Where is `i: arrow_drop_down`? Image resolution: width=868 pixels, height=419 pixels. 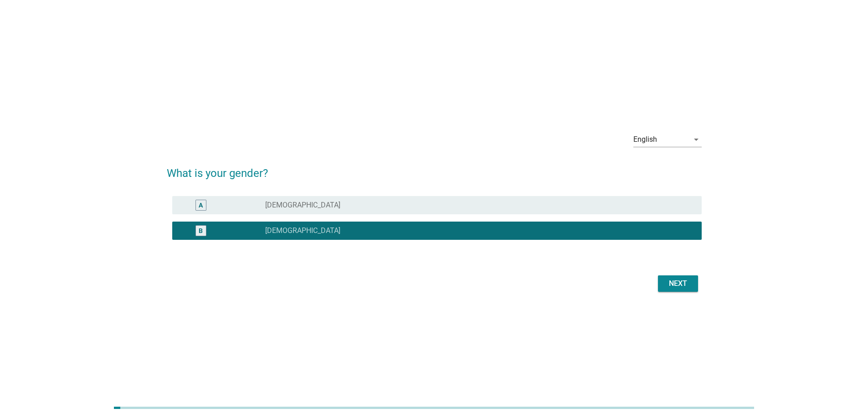
i: arrow_drop_down is located at coordinates (697, 139).